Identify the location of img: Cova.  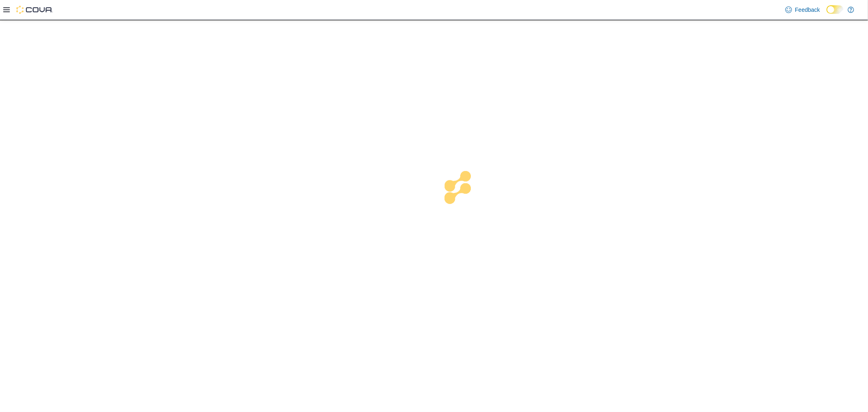
(35, 10).